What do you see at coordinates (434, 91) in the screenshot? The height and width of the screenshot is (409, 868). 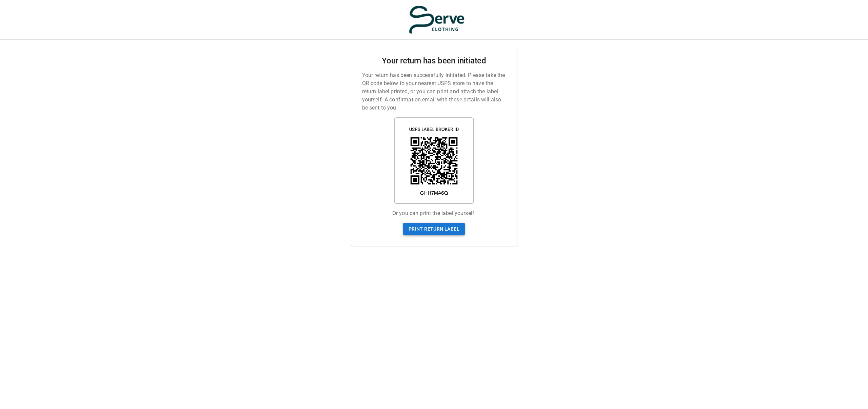 I see `p: Your return has been successfully initiated. Please take the QR code below to your nearest USPS s...` at bounding box center [434, 91].